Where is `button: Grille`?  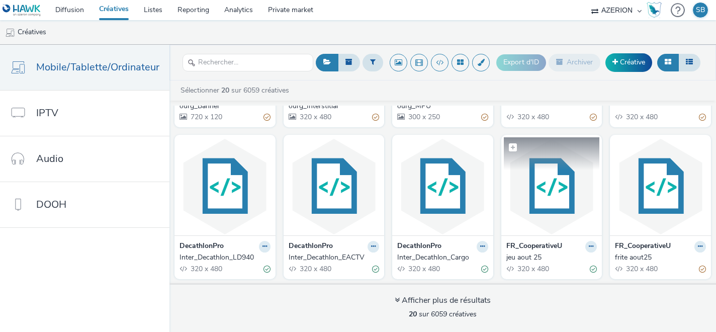
button: Grille is located at coordinates (667, 62).